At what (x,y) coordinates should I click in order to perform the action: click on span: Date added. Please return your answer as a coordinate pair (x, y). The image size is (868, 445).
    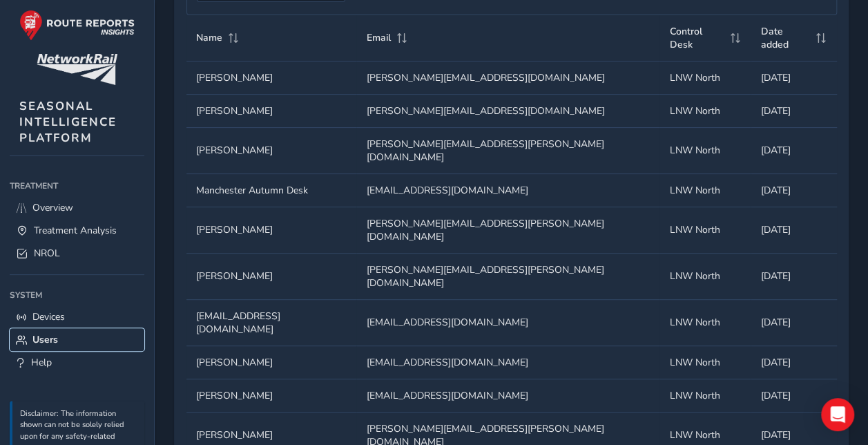
    Looking at the image, I should click on (785, 38).